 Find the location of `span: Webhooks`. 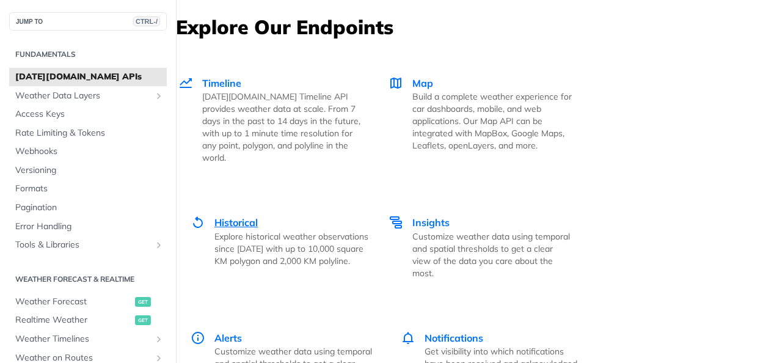

span: Webhooks is located at coordinates (89, 151).